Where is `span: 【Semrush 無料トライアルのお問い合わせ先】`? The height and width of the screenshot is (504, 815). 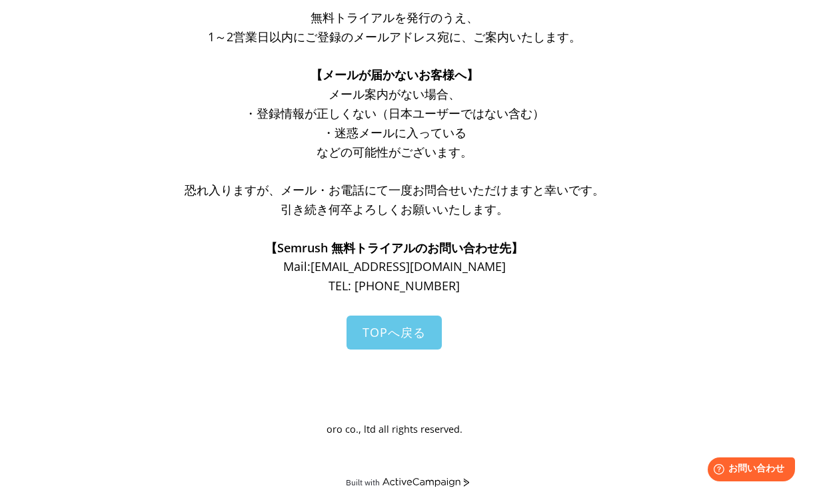
span: 【Semrush 無料トライアルのお問い合わせ先】 is located at coordinates (394, 248).